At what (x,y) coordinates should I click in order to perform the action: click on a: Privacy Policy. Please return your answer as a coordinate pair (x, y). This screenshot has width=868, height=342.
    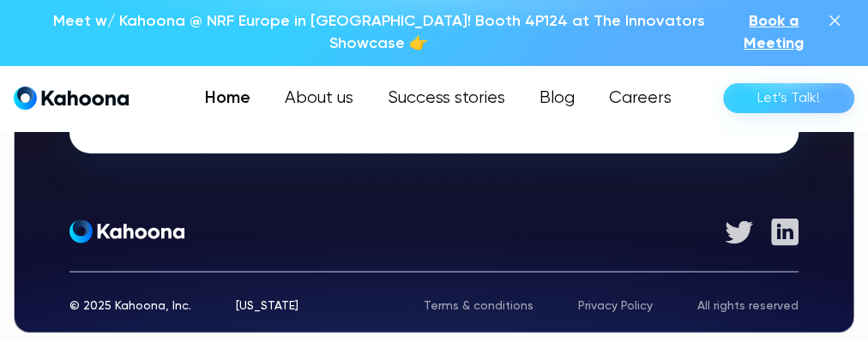
    Looking at the image, I should click on (615, 306).